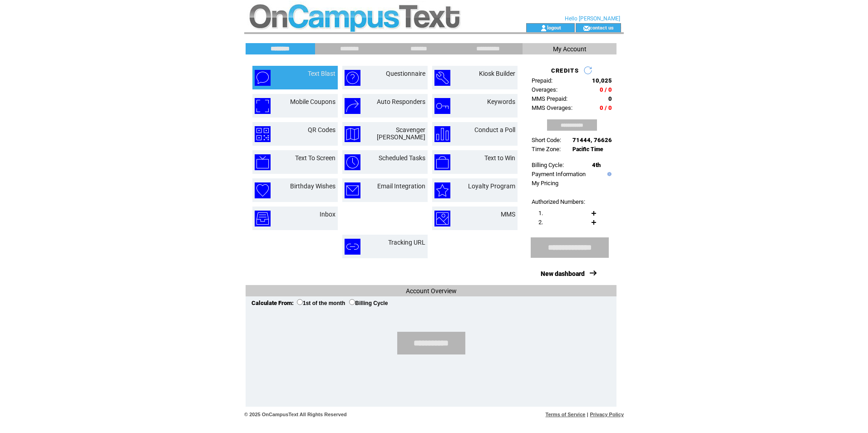 Image resolution: width=868 pixels, height=433 pixels. Describe the element at coordinates (544, 28) in the screenshot. I see `img: account_icon.gif` at that location.